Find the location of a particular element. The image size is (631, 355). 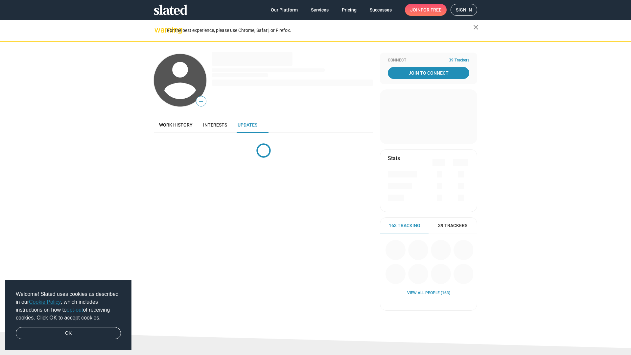

mat-icon: close is located at coordinates (476, 27).